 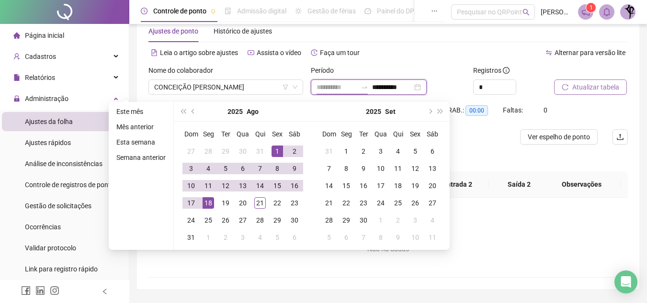 I want to click on span: Observações, so click(x=581, y=184).